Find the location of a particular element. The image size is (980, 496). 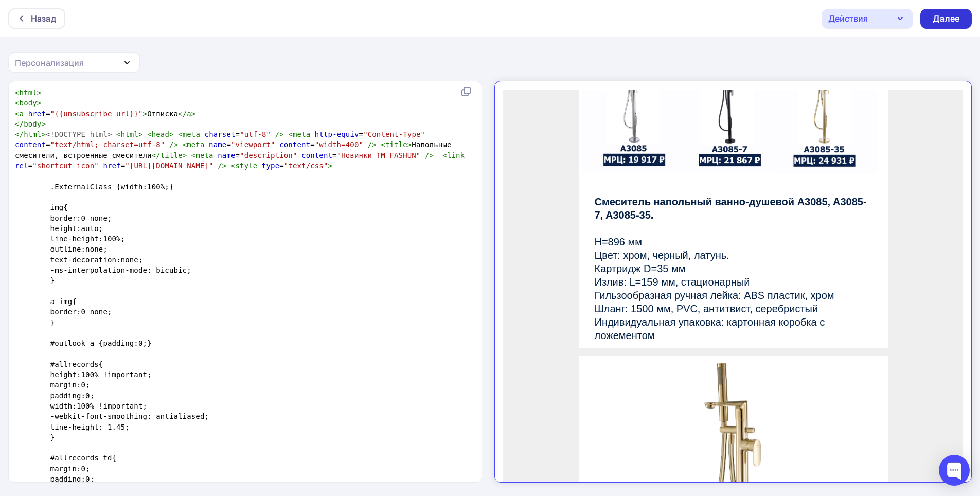

a: Смеситель напольный ванно-душевой A3085, A3085-7, A3085-35.H=896 ммЦвет: хром, черный, латунь.Кар... is located at coordinates (230, 179).